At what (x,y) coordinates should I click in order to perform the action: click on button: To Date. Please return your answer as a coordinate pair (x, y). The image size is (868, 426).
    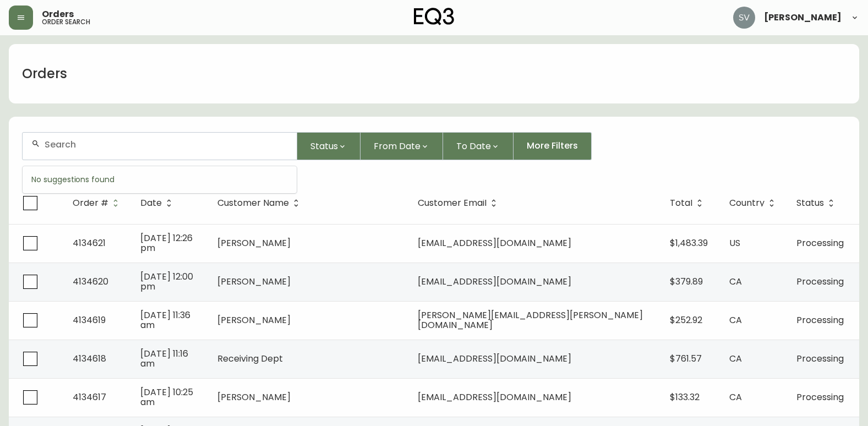
    Looking at the image, I should click on (478, 146).